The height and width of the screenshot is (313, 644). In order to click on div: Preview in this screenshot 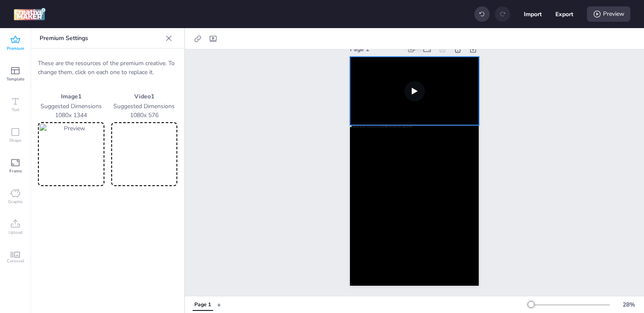, I will do `click(609, 14)`.